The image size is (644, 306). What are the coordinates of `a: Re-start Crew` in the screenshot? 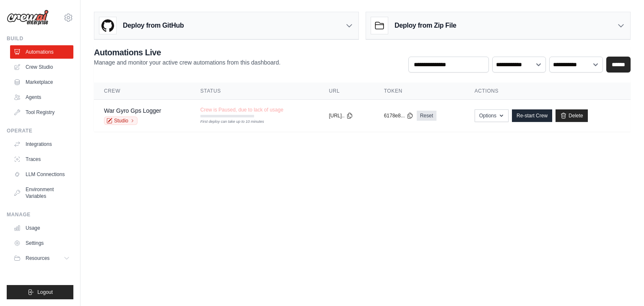 It's located at (532, 115).